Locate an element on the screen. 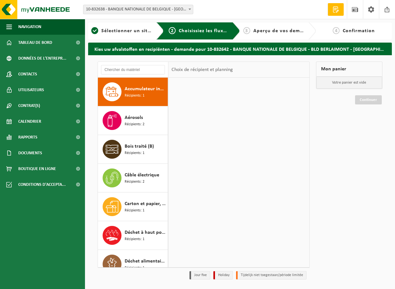 Image resolution: width=395 pixels, height=289 pixels. span: Déchet alimentaire, contenant des produits d'origine animale, non emballé, catégorie 3 is located at coordinates (146, 261).